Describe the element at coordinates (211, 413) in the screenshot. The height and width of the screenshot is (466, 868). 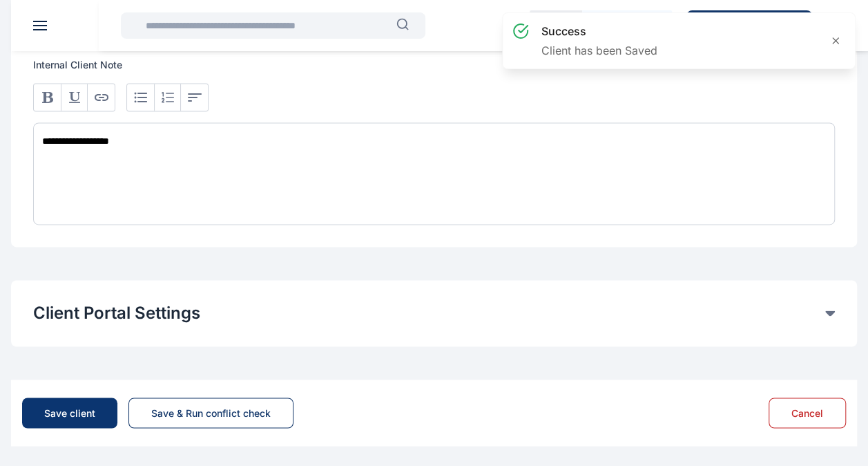
I see `button: Save & Run conflict check` at that location.